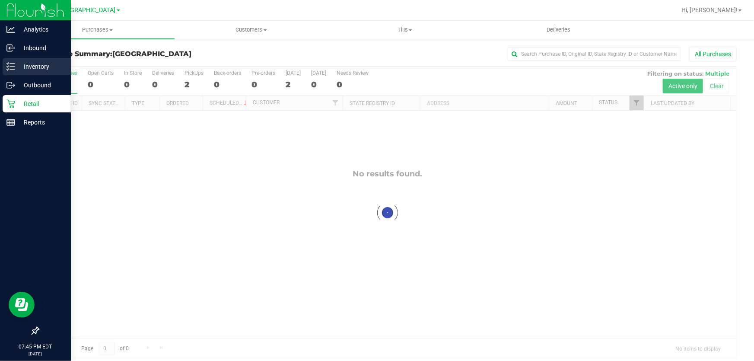 This screenshot has width=754, height=361. Describe the element at coordinates (11, 67) in the screenshot. I see `inline-svg: Inventory` at that location.